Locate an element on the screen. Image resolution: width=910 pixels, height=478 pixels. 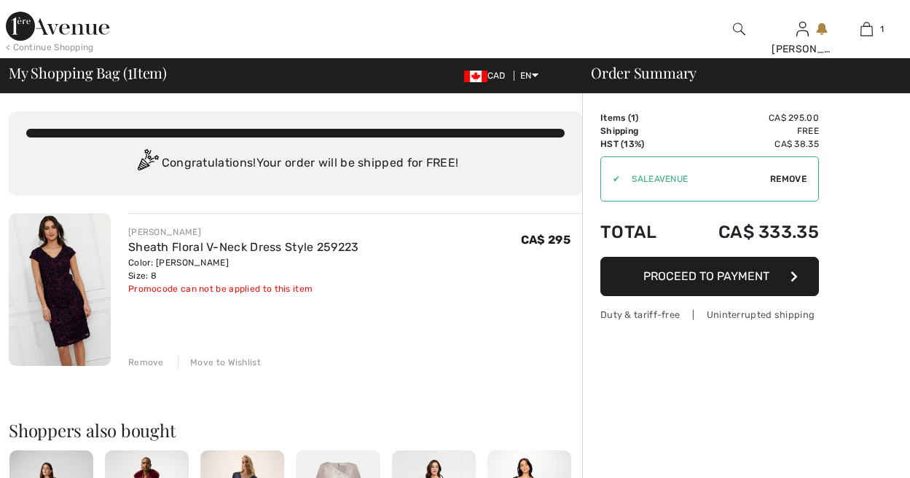
td: HST (13%) is located at coordinates (639, 144).